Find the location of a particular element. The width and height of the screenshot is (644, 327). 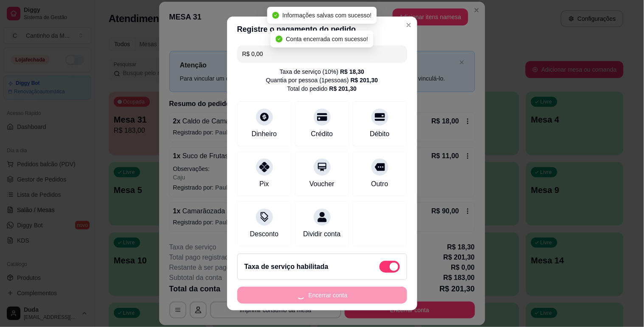

div: Crédito is located at coordinates (322, 134).